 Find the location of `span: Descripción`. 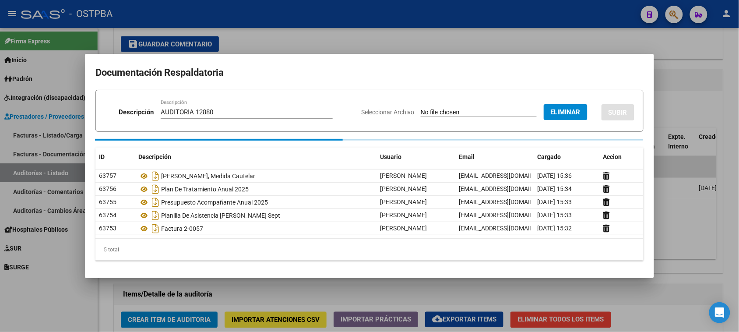

span: Descripción is located at coordinates (154, 157).